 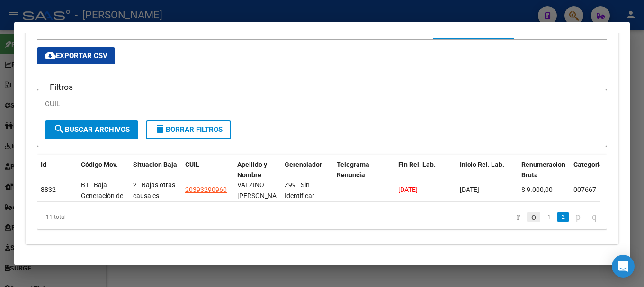 What do you see at coordinates (543, 170) in the screenshot?
I see `span: Renumeracion Bruta` at bounding box center [543, 170].